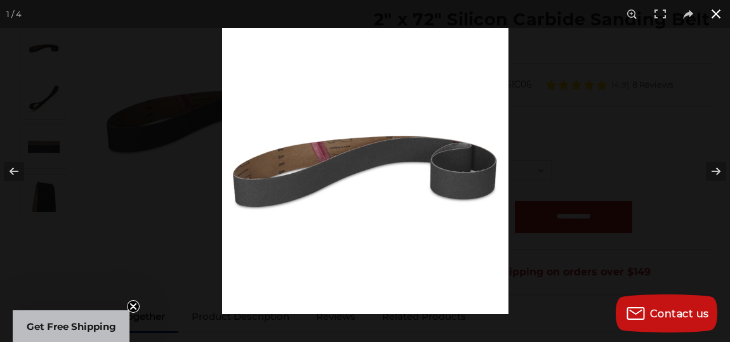  Describe the element at coordinates (71, 326) in the screenshot. I see `span: Get Free Shipping` at that location.